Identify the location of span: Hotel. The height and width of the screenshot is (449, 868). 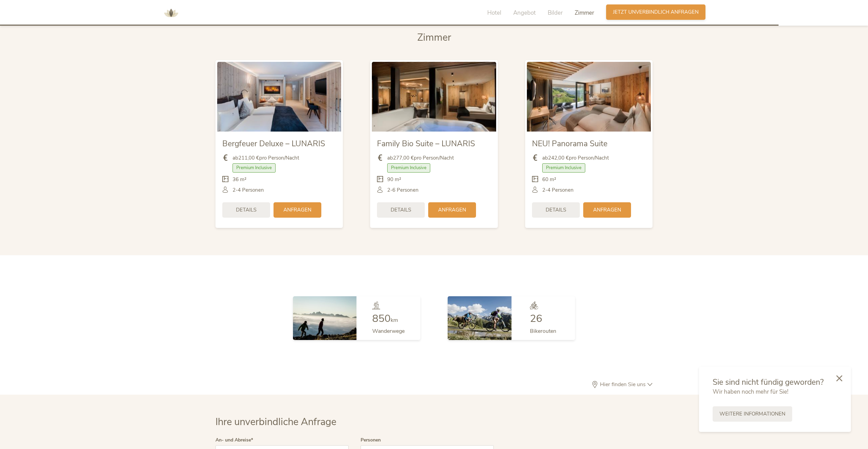
(494, 13).